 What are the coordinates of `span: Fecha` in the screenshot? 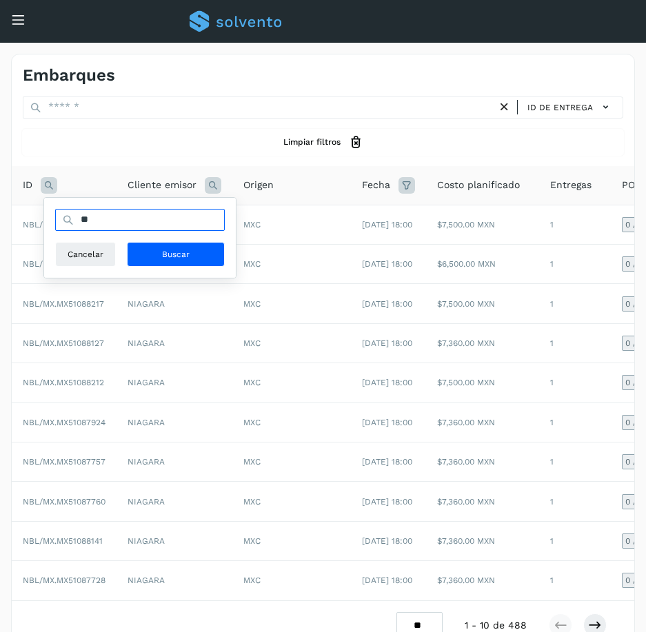 It's located at (376, 185).